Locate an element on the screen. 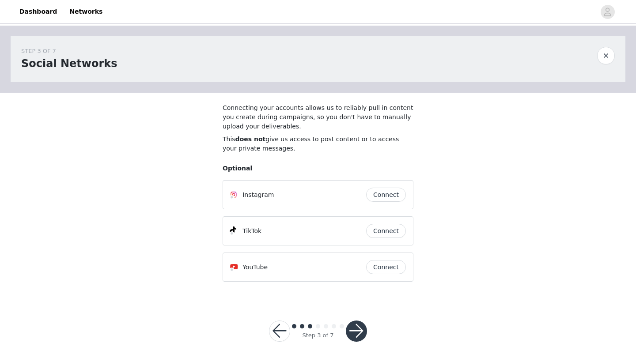 The image size is (636, 362). h1: Social Networks is located at coordinates (69, 64).